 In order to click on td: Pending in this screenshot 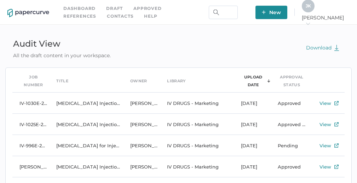, I will do `click(289, 146)`.